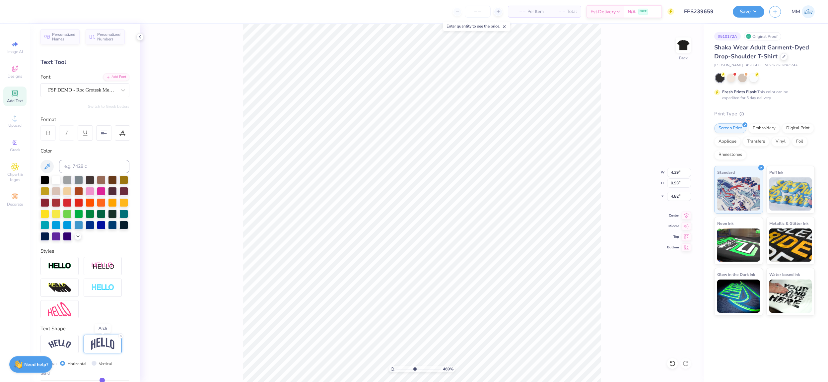 This screenshot has height=382, width=828. What do you see at coordinates (15, 204) in the screenshot?
I see `span: Decorate` at bounding box center [15, 204].